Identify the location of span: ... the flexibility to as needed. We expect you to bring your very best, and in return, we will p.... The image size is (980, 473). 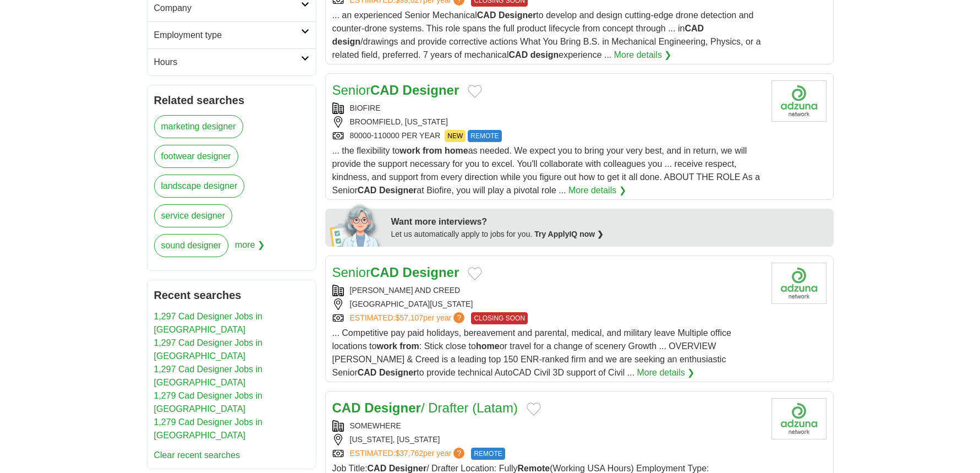
(547, 170).